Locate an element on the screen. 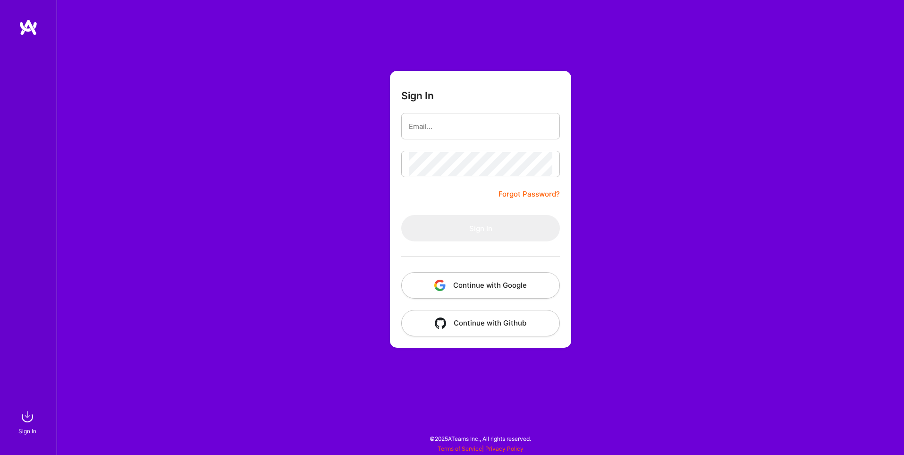  div: © 2025 ATeams Inc., All rights reserved. is located at coordinates (480, 438).